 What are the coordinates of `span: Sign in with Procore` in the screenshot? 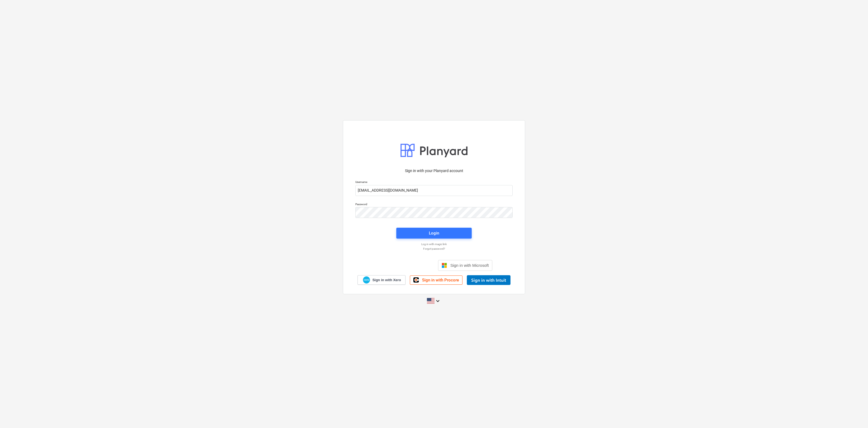 It's located at (441, 280).